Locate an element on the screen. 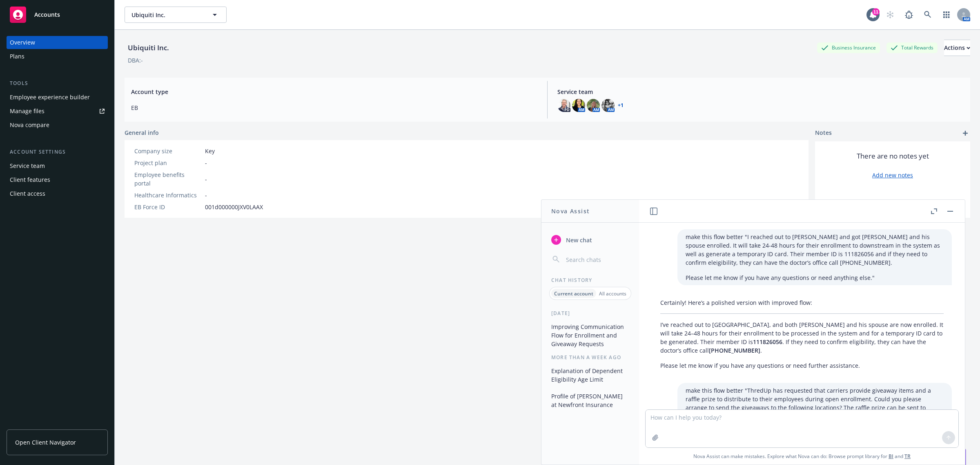 The height and width of the screenshot is (465, 980). a: Manage files is located at coordinates (57, 111).